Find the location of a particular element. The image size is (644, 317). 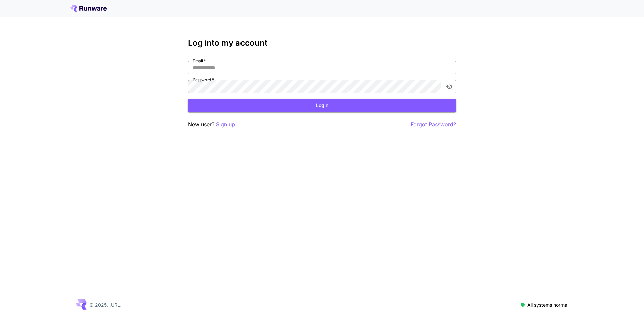

button: toggle password visibility is located at coordinates (449, 86).